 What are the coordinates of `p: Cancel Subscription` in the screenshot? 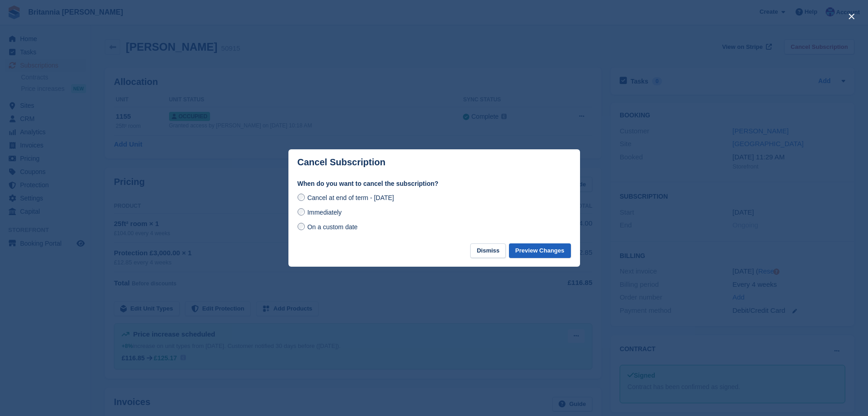 It's located at (341, 162).